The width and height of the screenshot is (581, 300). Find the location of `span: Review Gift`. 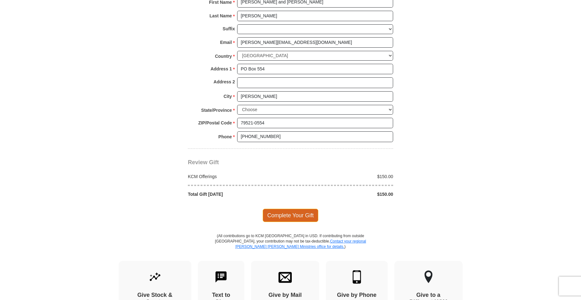

span: Review Gift is located at coordinates (203, 162).